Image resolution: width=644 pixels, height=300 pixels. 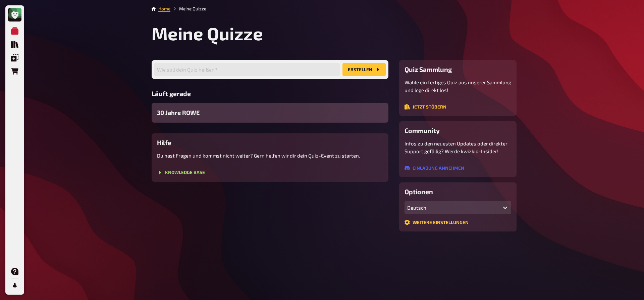 What do you see at coordinates (164, 9) in the screenshot?
I see `li: Home` at bounding box center [164, 9].